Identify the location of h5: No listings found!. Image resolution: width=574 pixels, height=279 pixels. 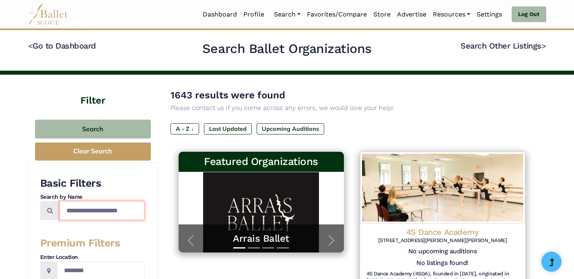
(442, 263).